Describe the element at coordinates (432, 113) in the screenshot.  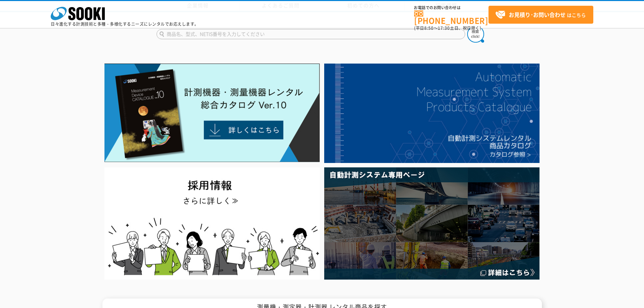
I see `img: 自動計測システムカタログ` at that location.